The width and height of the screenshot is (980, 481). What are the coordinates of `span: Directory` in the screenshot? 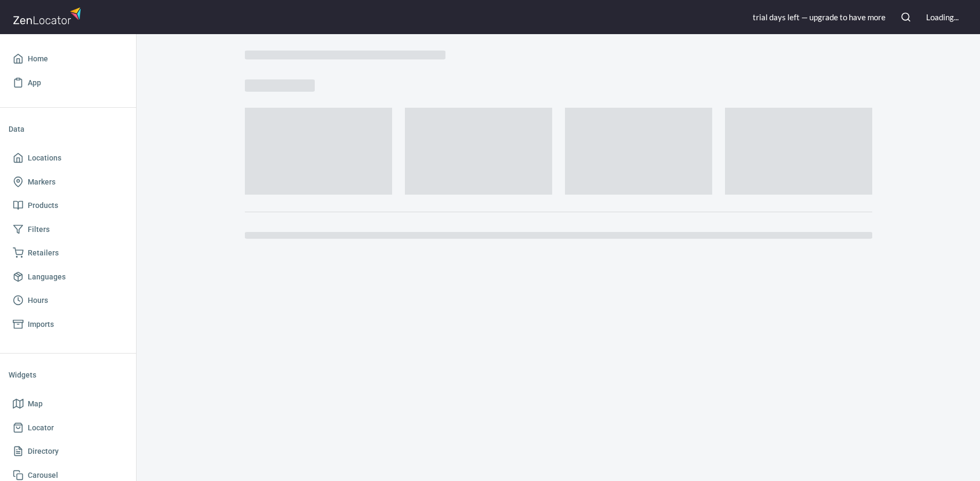 It's located at (43, 451).